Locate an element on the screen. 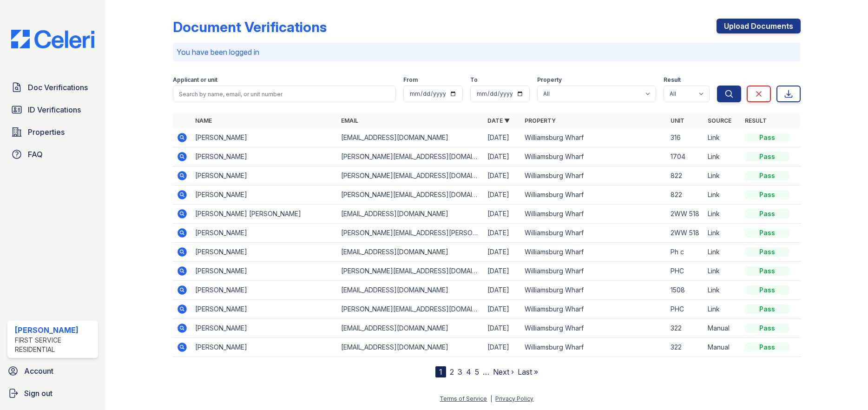 Image resolution: width=868 pixels, height=410 pixels. span: Sign out is located at coordinates (38, 394).